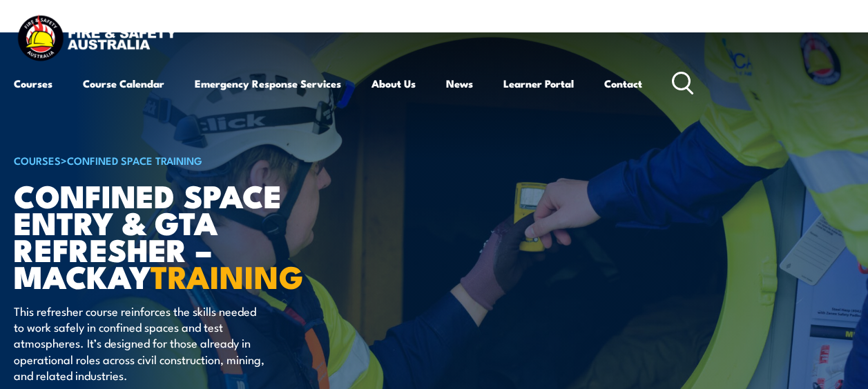 The width and height of the screenshot is (868, 389). What do you see at coordinates (459, 83) in the screenshot?
I see `a: News` at bounding box center [459, 83].